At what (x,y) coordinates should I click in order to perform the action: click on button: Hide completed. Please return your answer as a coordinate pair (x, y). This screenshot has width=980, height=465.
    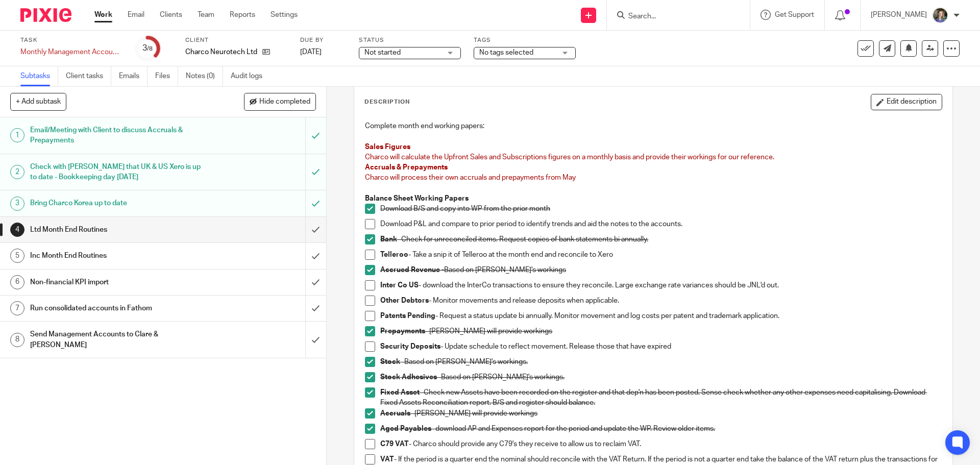
    Looking at the image, I should click on (280, 102).